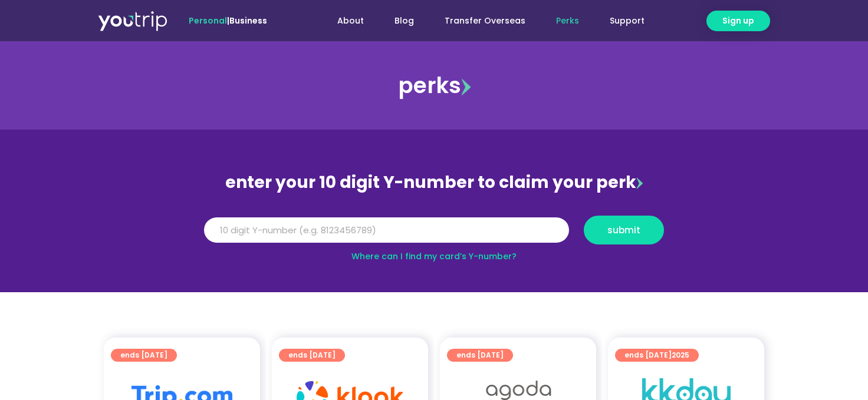 The image size is (868, 400). I want to click on nav: Menu, so click(479, 21).